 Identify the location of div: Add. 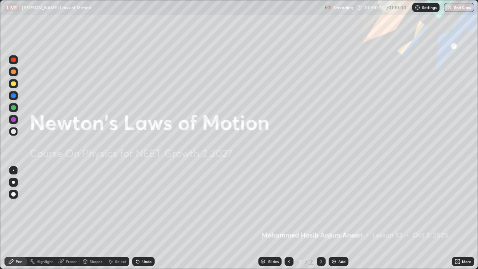
(341, 261).